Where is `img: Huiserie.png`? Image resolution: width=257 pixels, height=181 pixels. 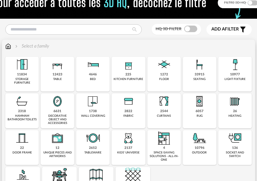 img: Huiserie.png is located at coordinates (22, 138).